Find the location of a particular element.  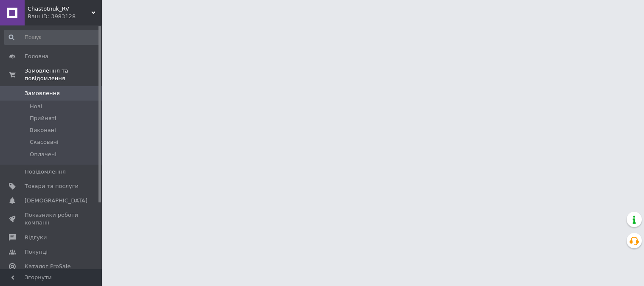

span: Нові is located at coordinates (36, 107).